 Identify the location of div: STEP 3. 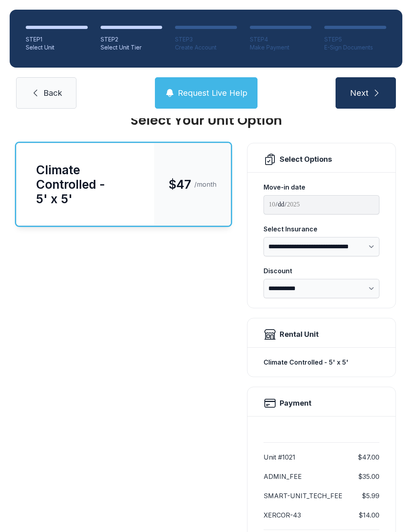
(206, 39).